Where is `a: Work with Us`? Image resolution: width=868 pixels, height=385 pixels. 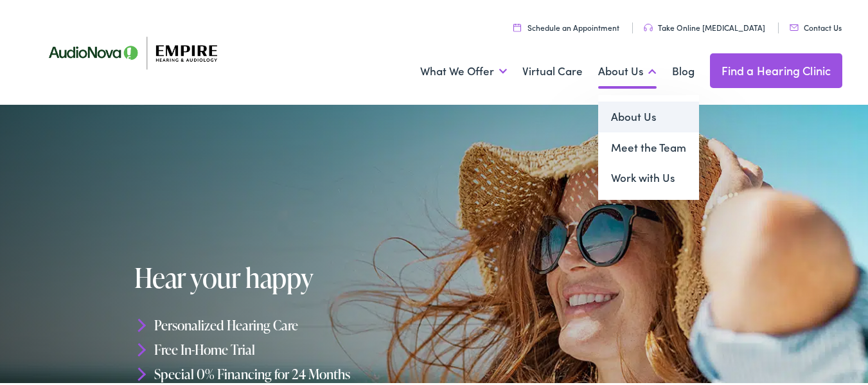
a: Work with Us is located at coordinates (648, 176).